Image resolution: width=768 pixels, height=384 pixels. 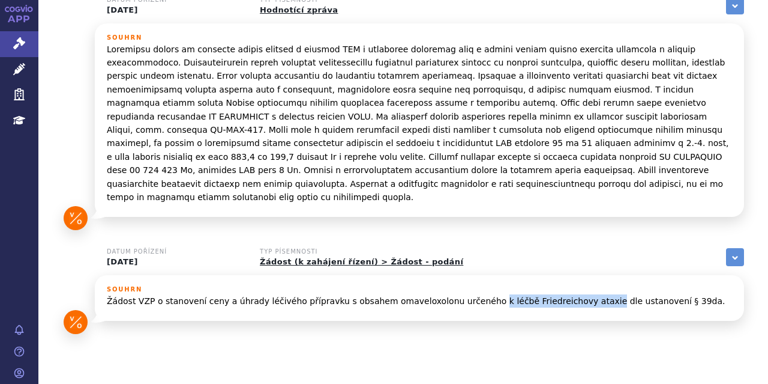 What do you see at coordinates (420, 123) in the screenshot?
I see `p: Loremipsu dolors am consecte adipis elitsed d eiusmod TEM i utlaboree doloremag aliq e admini ven...` at bounding box center [420, 123].